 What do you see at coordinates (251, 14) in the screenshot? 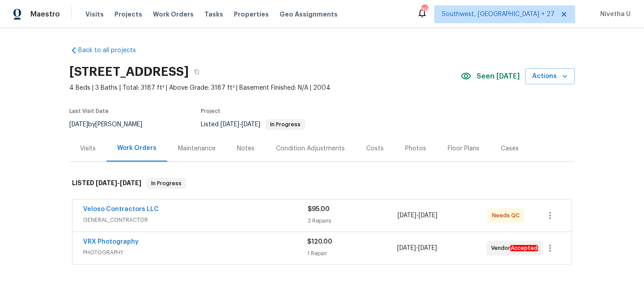
I see `span: Properties` at bounding box center [251, 14].